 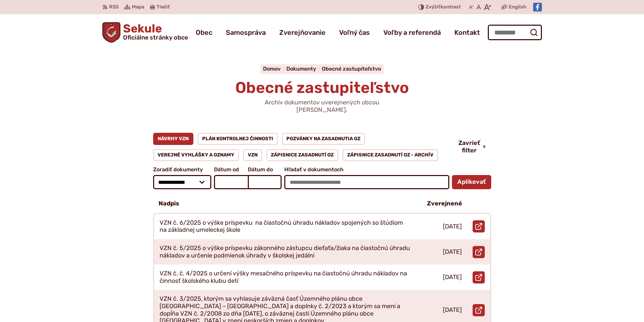 I want to click on a: Voľný čas, so click(x=354, y=32).